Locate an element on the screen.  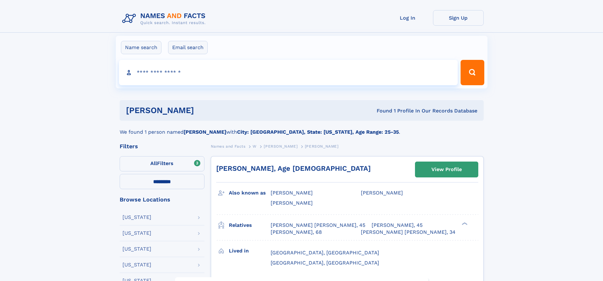
label: Email search is located at coordinates (188, 48).